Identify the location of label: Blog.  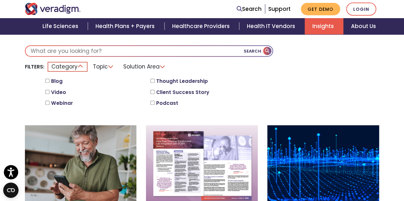
(57, 81).